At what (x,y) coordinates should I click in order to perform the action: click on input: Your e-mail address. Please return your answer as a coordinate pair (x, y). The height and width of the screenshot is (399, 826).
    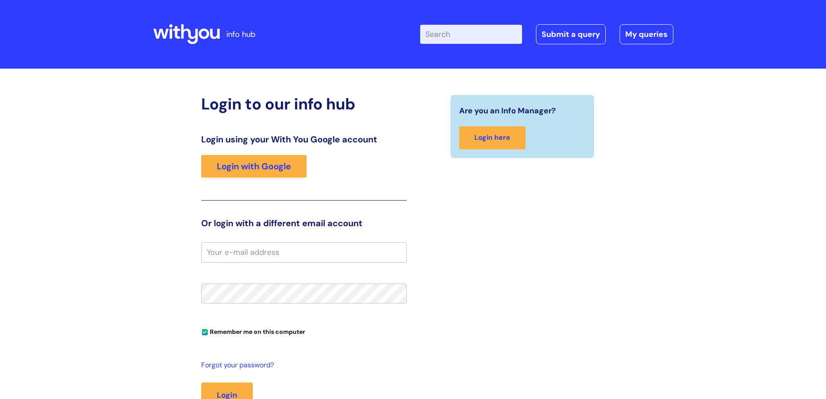
    Looking at the image, I should click on (304, 252).